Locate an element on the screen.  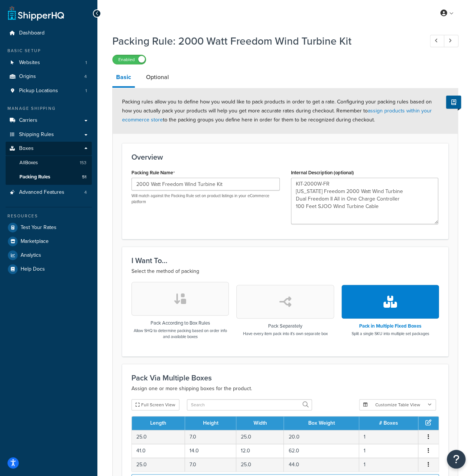
span: Carriers is located at coordinates (28, 120).